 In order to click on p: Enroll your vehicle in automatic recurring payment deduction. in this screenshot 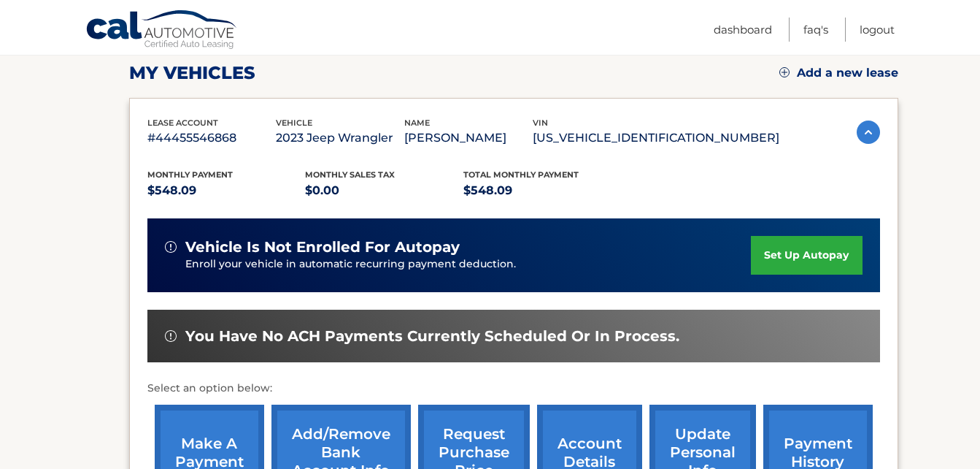, I will do `click(469, 264)`.